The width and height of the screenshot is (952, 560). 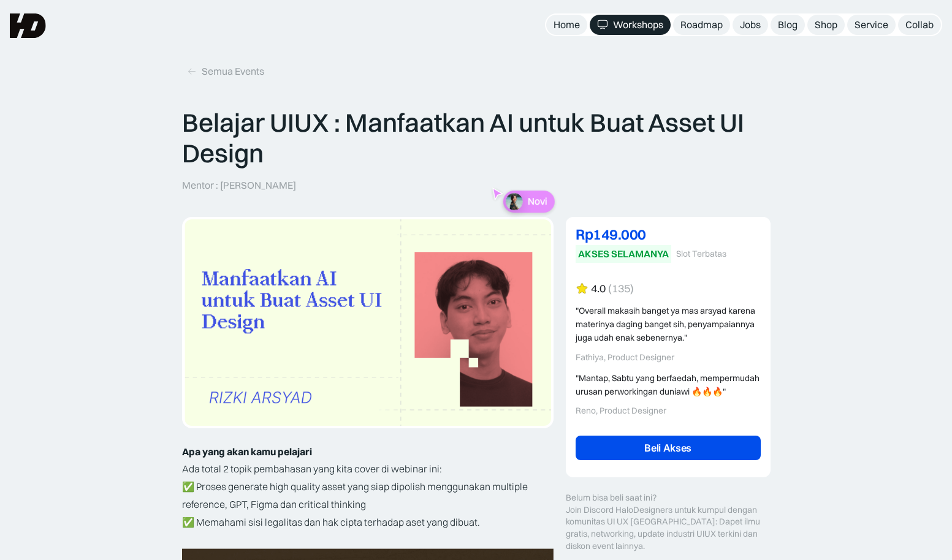 What do you see at coordinates (368, 505) in the screenshot?
I see `p: ✅ Proses generate high quality asset yang siap dipolish menggunakan multiple reference, GPT, Figm...` at bounding box center [368, 505].